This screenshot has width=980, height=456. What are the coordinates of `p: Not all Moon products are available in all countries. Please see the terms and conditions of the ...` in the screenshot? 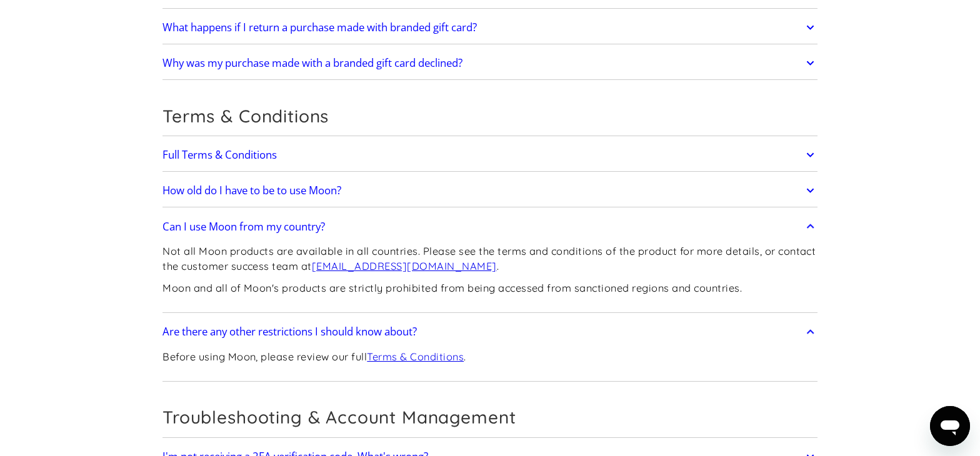 It's located at (490, 259).